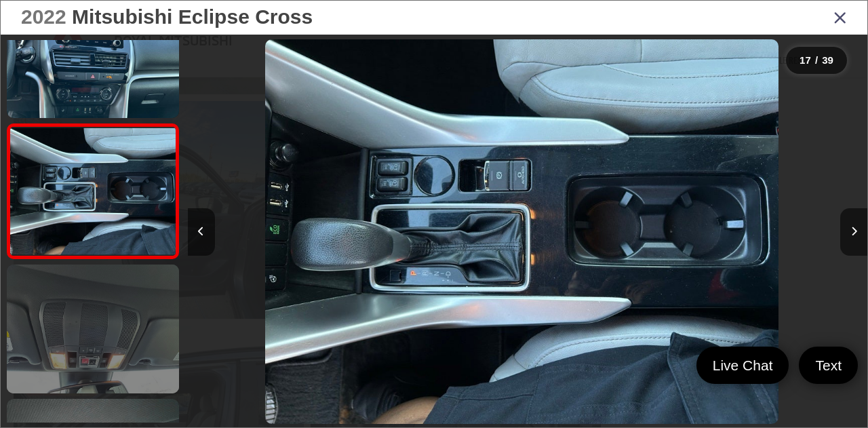  I want to click on button: Previous image, so click(202, 232).